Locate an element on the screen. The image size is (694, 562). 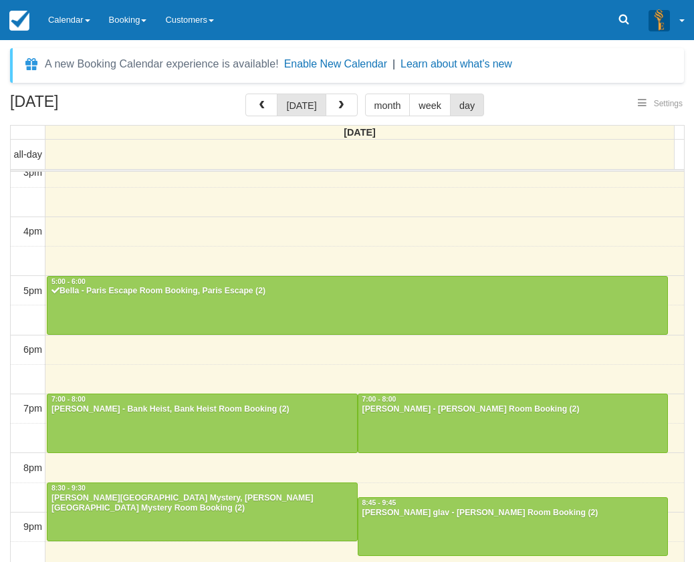
button: Enable New Calendar is located at coordinates (335, 64).